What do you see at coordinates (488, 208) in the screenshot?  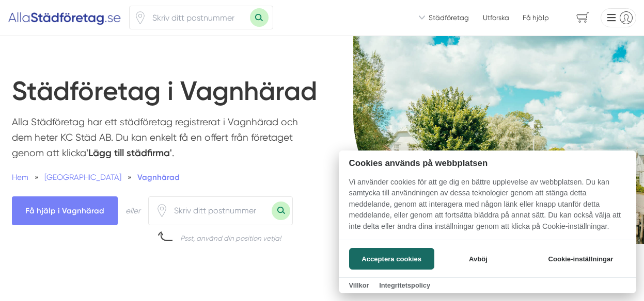 I see `p: Vi använder cookies för att ge dig en bättre upplevelse av webbplatsen. Du kan samtycka till anvä...` at bounding box center [488, 208].